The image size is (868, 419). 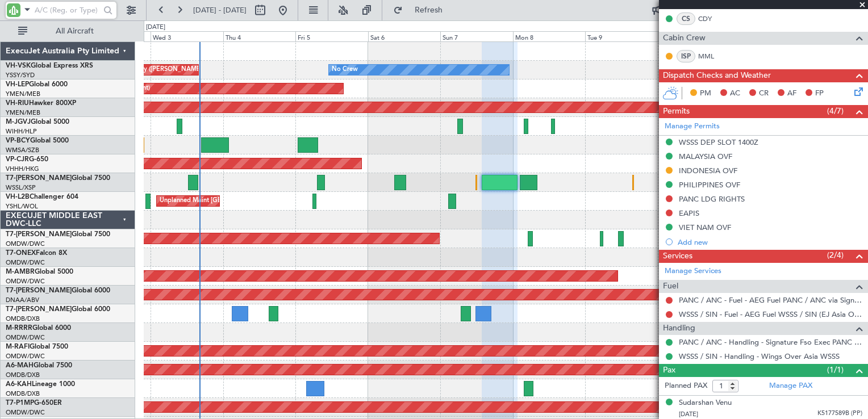 What do you see at coordinates (17, 84) in the screenshot?
I see `span: VH-LEP` at bounding box center [17, 84].